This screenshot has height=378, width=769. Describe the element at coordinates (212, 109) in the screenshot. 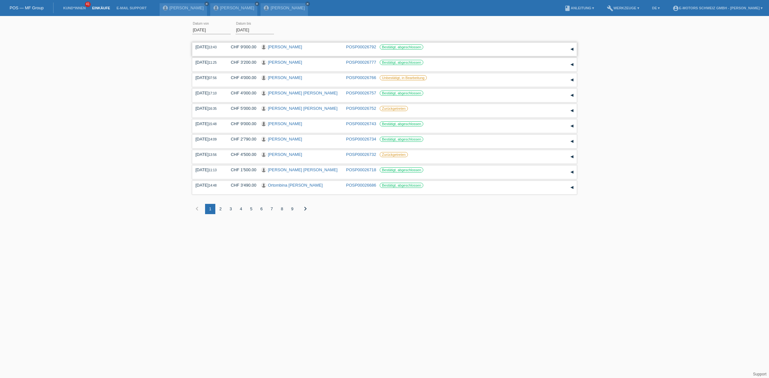

I see `span: 16:35` at that location.